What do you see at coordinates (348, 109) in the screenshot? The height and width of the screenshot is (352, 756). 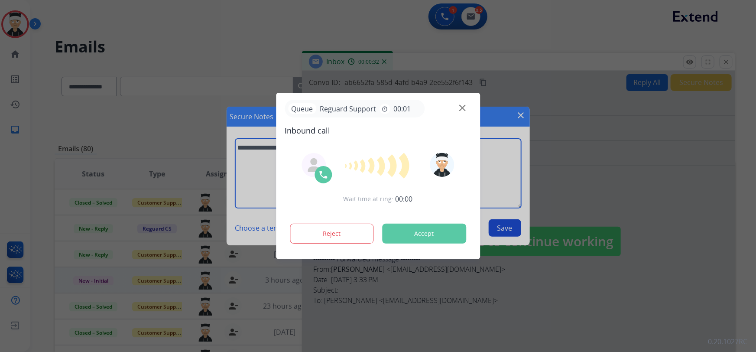 I see `span: Reguard Support` at bounding box center [348, 109].